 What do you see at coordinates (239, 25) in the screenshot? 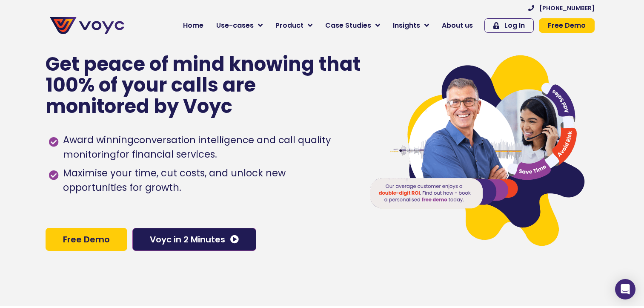
I see `a: Use-cases` at bounding box center [239, 25].